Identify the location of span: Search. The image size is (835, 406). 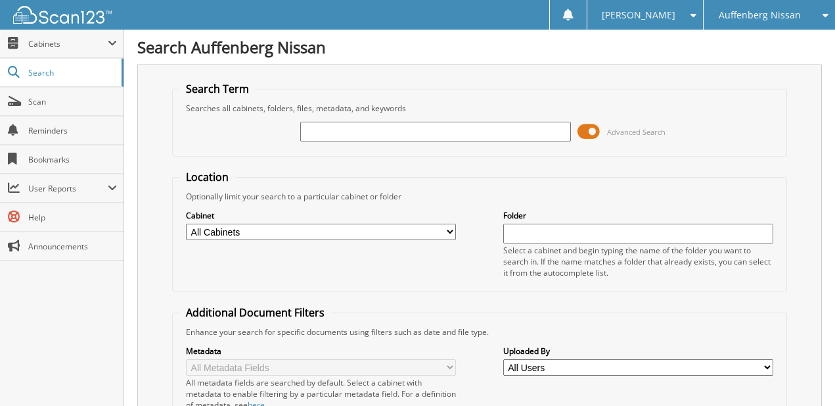
(72, 72).